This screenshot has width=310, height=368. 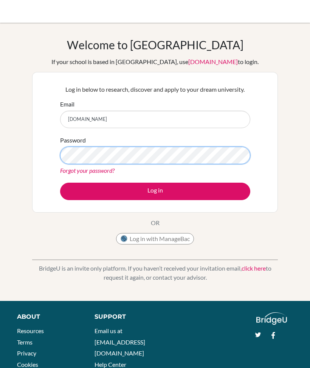 What do you see at coordinates (155, 239) in the screenshot?
I see `button: Log in with ManageBac` at bounding box center [155, 239].